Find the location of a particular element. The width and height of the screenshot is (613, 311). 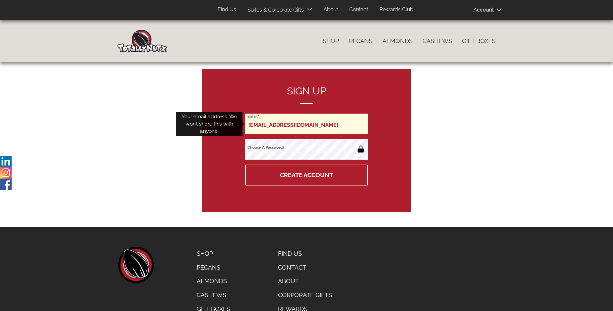

a: Suites & Corporate Gifts is located at coordinates (274, 10).